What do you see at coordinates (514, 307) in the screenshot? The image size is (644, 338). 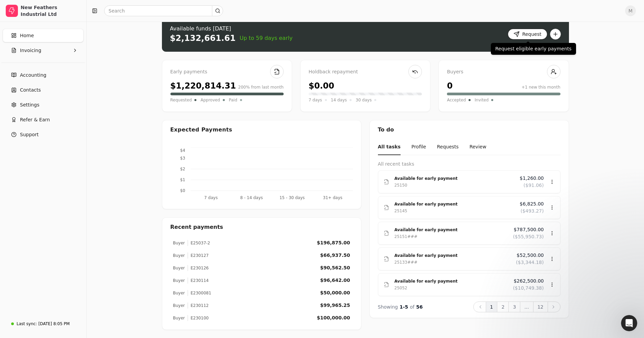 I see `button: 3` at bounding box center [514, 307].